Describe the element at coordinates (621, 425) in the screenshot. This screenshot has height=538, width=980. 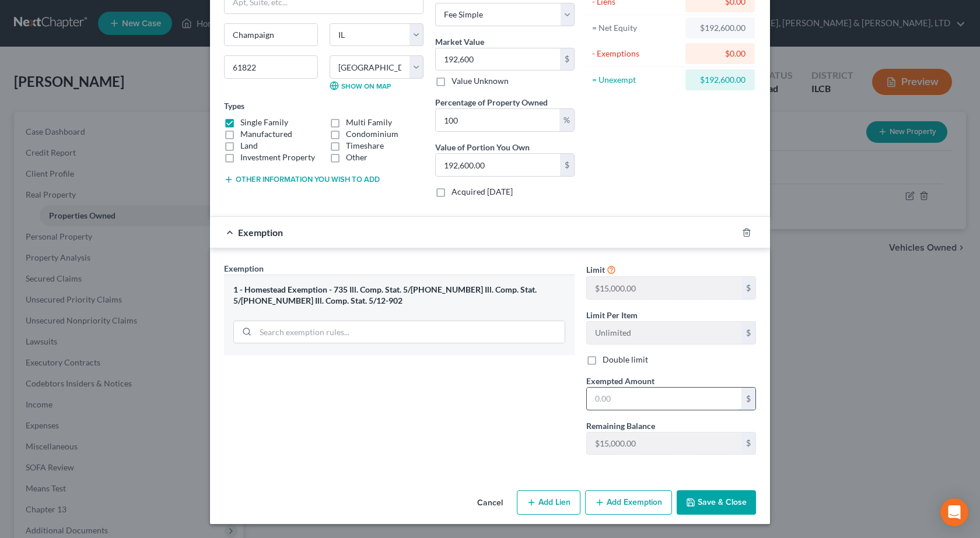
I see `label: Remaining Balance` at that location.